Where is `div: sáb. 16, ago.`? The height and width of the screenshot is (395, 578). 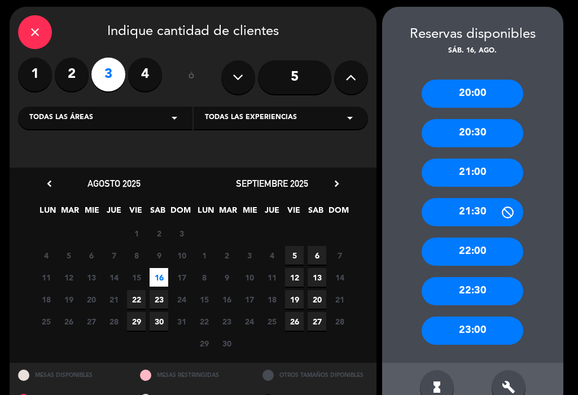 div: sáb. 16, ago. is located at coordinates (473, 51).